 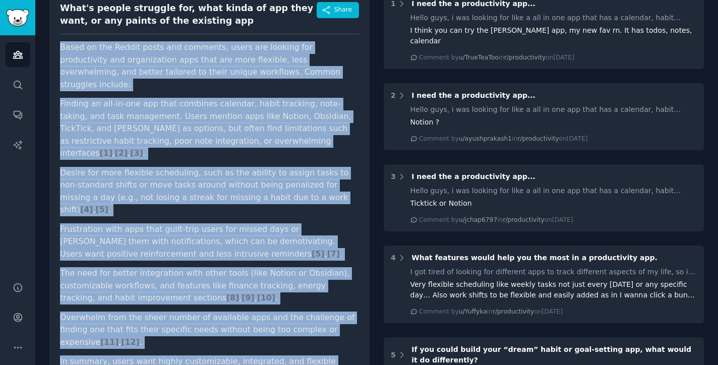 I want to click on span: Share, so click(x=343, y=10).